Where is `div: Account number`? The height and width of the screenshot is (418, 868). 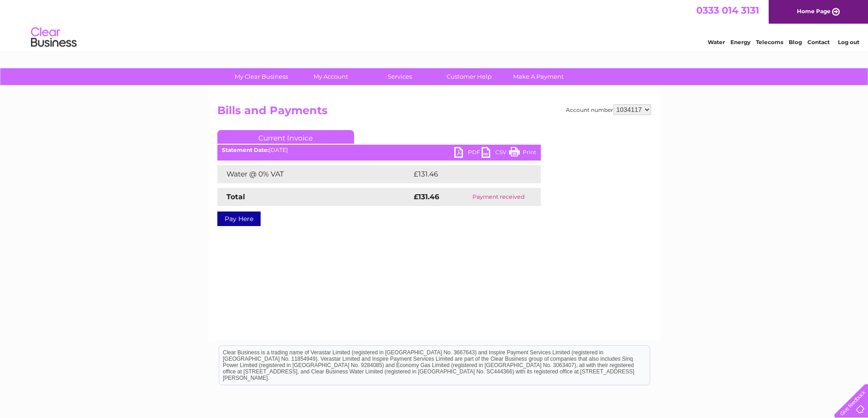
div: Account number is located at coordinates (608, 109).